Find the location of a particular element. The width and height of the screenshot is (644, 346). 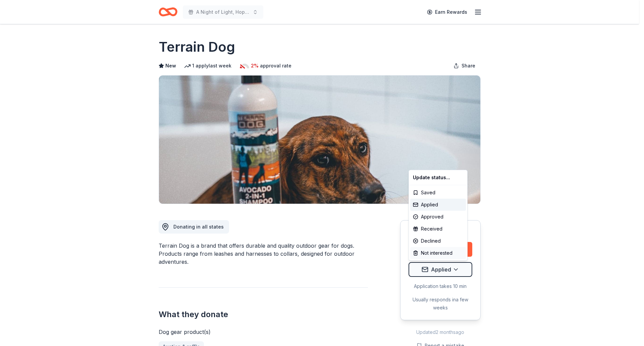

div: Applied is located at coordinates (437, 205).